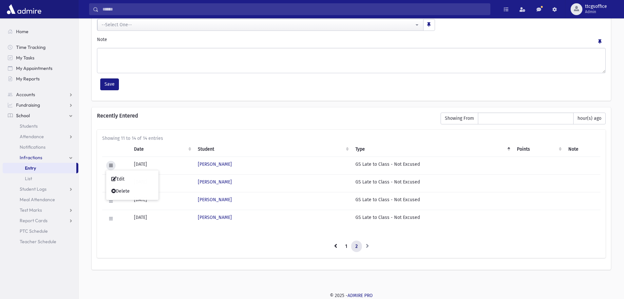  I want to click on span: Showing From, so click(459, 118).